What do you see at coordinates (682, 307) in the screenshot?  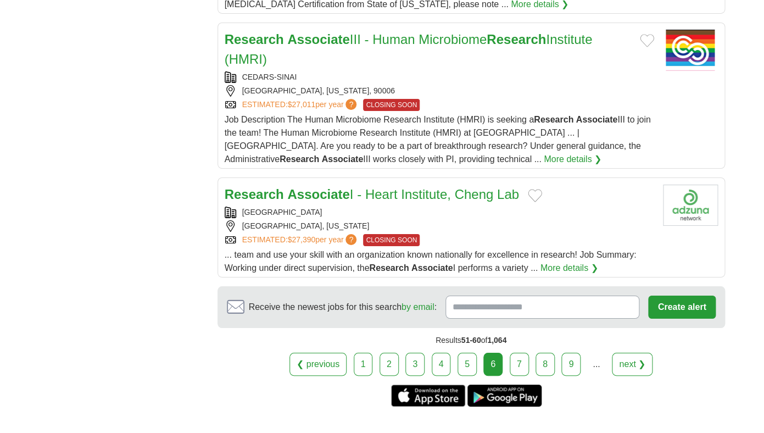 I see `button: Create alert` at bounding box center [682, 307].